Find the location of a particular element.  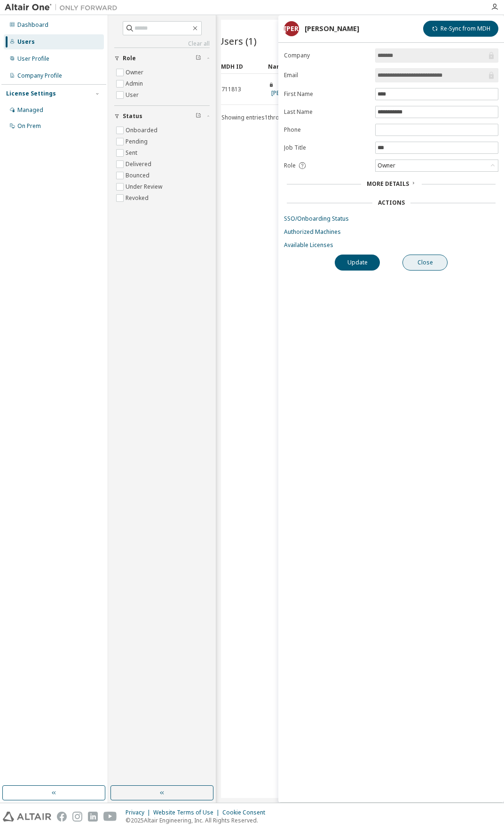

img: youtube.svg is located at coordinates (110, 816).